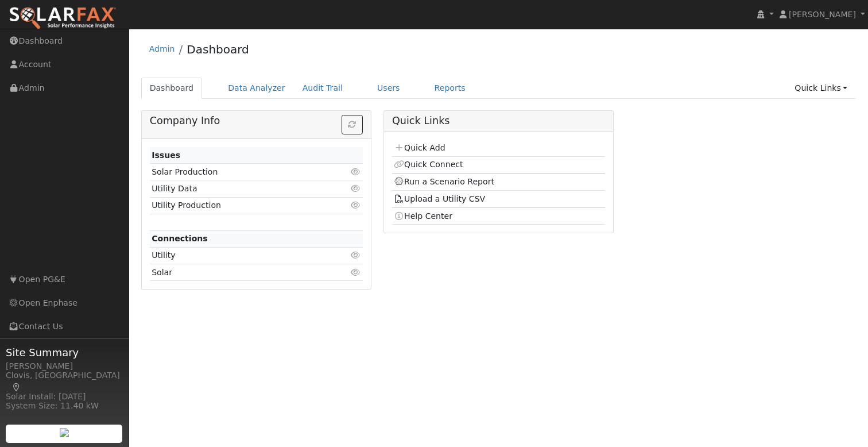 Image resolution: width=868 pixels, height=447 pixels. What do you see at coordinates (423, 216) in the screenshot?
I see `a: Help Center` at bounding box center [423, 216].